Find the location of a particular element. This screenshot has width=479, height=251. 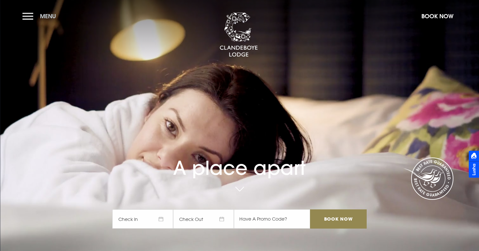

img: Clandeboye Lodge is located at coordinates (239, 35).